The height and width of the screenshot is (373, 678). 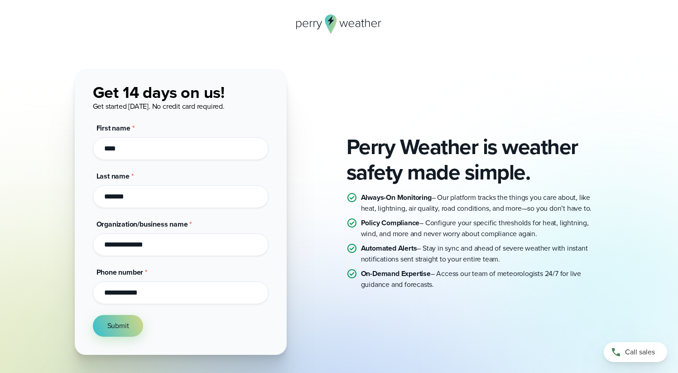 What do you see at coordinates (113, 128) in the screenshot?
I see `span: First name` at bounding box center [113, 128].